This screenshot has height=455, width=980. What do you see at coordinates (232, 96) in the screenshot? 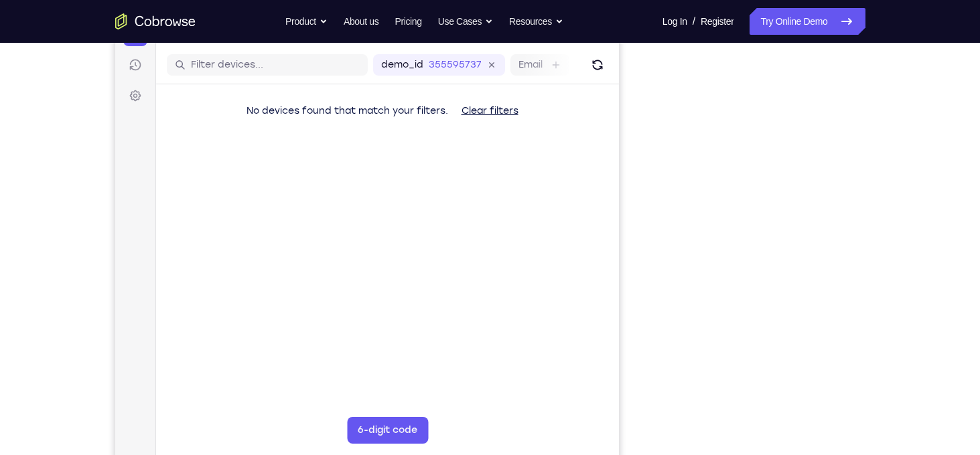
I see `span: No devices found that match your filters.` at bounding box center [232, 96].